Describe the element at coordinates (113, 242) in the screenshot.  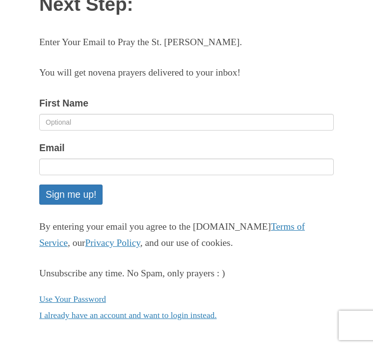
I see `a: Privacy Policy` at that location.